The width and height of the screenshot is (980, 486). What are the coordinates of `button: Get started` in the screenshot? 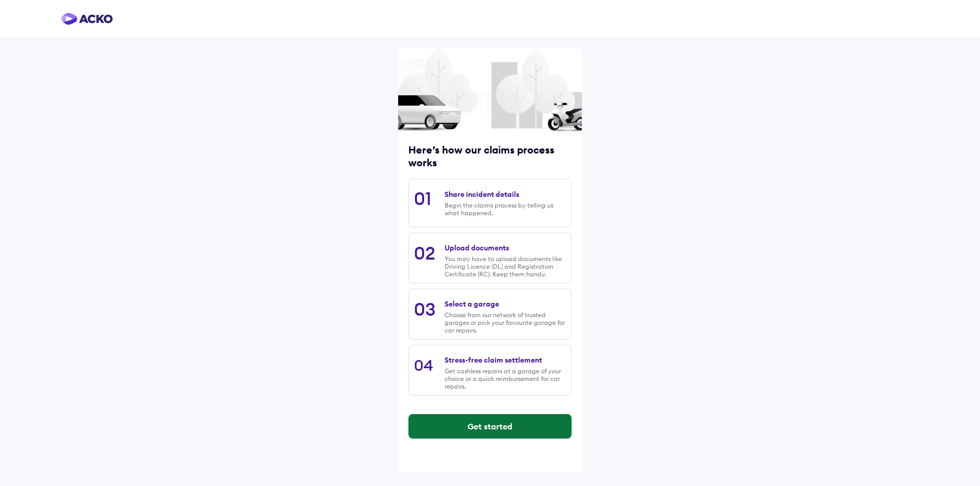 It's located at (490, 427).